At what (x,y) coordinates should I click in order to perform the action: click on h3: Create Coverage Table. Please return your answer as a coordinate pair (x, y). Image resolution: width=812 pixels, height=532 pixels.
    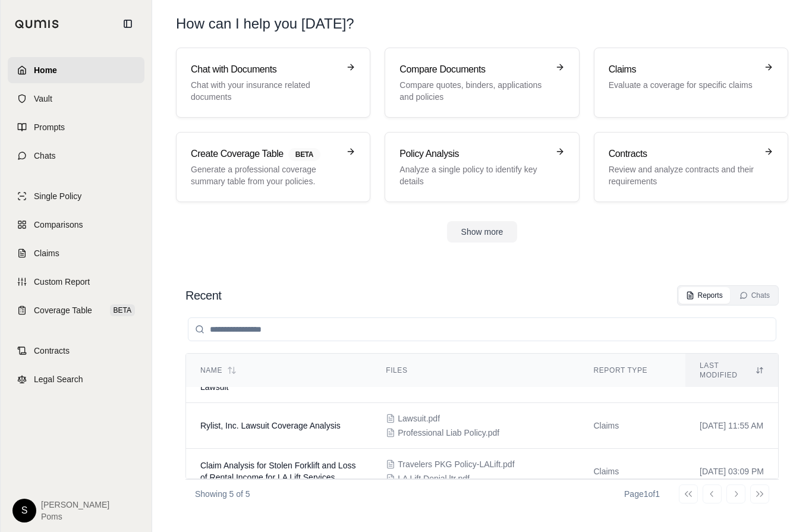
    Looking at the image, I should click on (264, 154).